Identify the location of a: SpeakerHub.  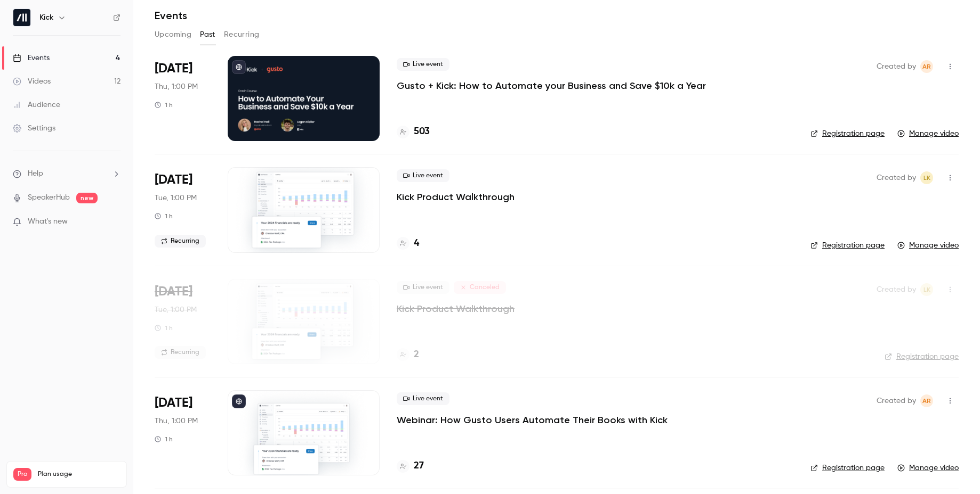
(48, 198).